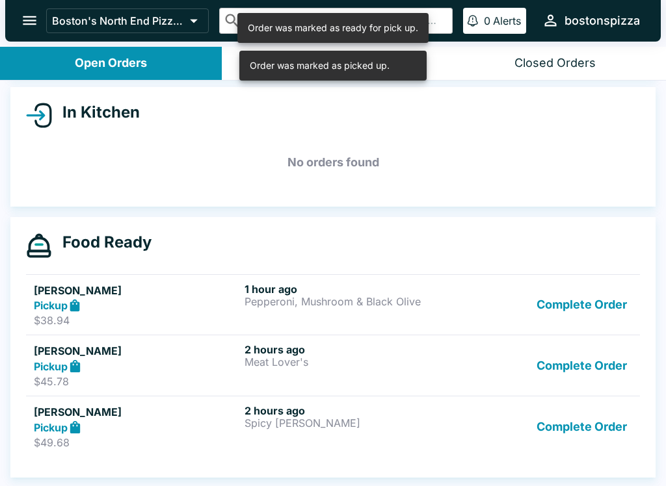 The image size is (666, 486). Describe the element at coordinates (96, 113) in the screenshot. I see `h4: In Kitchen` at that location.